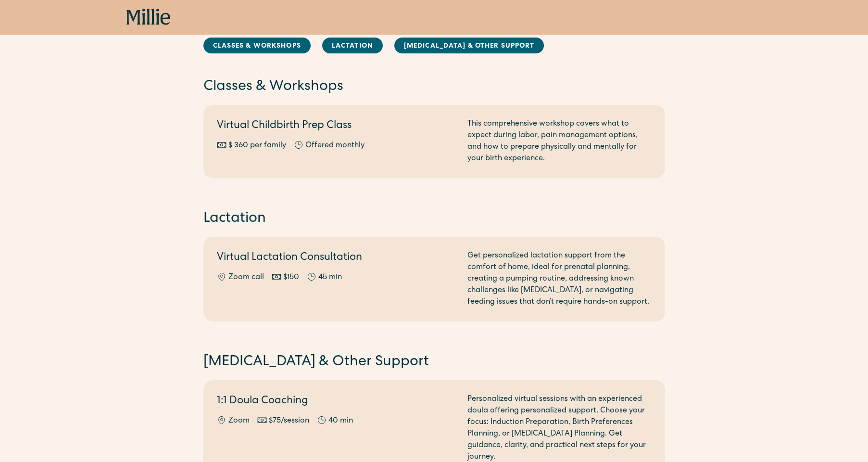  What do you see at coordinates (336, 126) in the screenshot?
I see `h2: Virtual Childbirth Prep Class` at bounding box center [336, 126].